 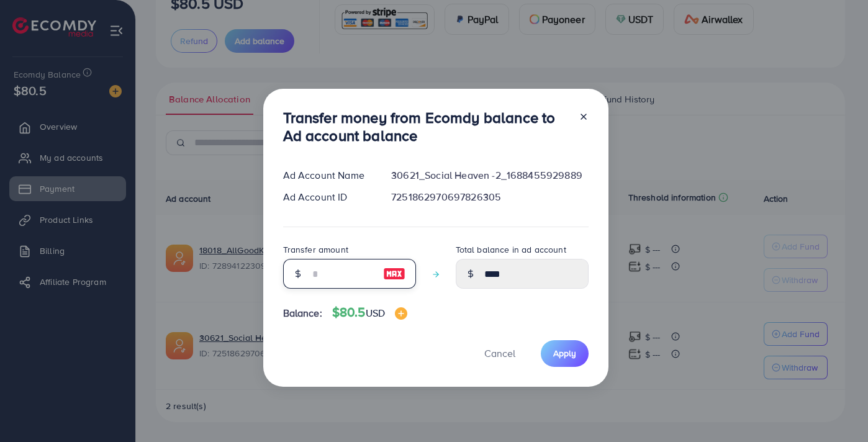 What do you see at coordinates (315, 249) in the screenshot?
I see `label: Transfer amount` at bounding box center [315, 249].